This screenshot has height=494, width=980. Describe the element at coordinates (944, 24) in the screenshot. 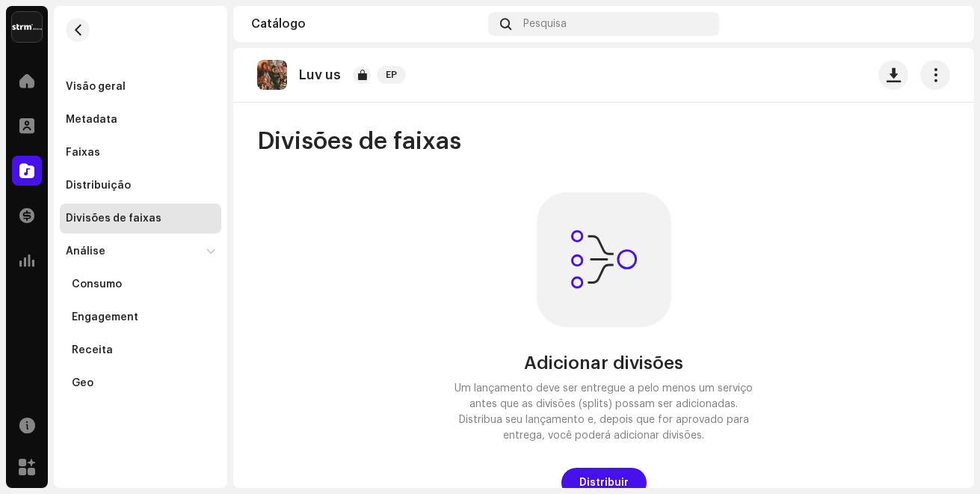

I see `img: 5d86f029-328b-410c-9d3d-df690e67a8b5` at that location.